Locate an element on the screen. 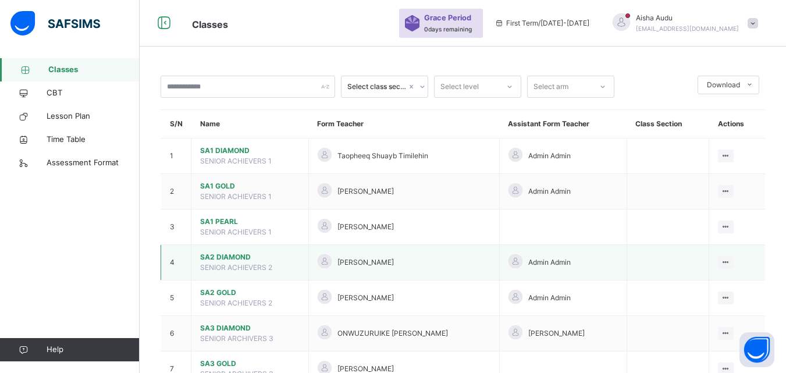 This screenshot has height=373, width=786. span: CBT is located at coordinates (93, 93).